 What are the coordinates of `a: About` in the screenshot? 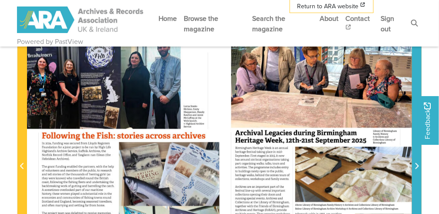 It's located at (329, 18).